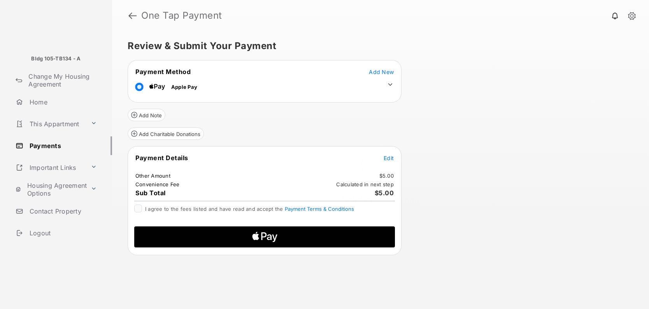 The image size is (649, 309). What do you see at coordinates (56, 59) in the screenshot?
I see `p: Bldg 105-TB134 - A` at bounding box center [56, 59].